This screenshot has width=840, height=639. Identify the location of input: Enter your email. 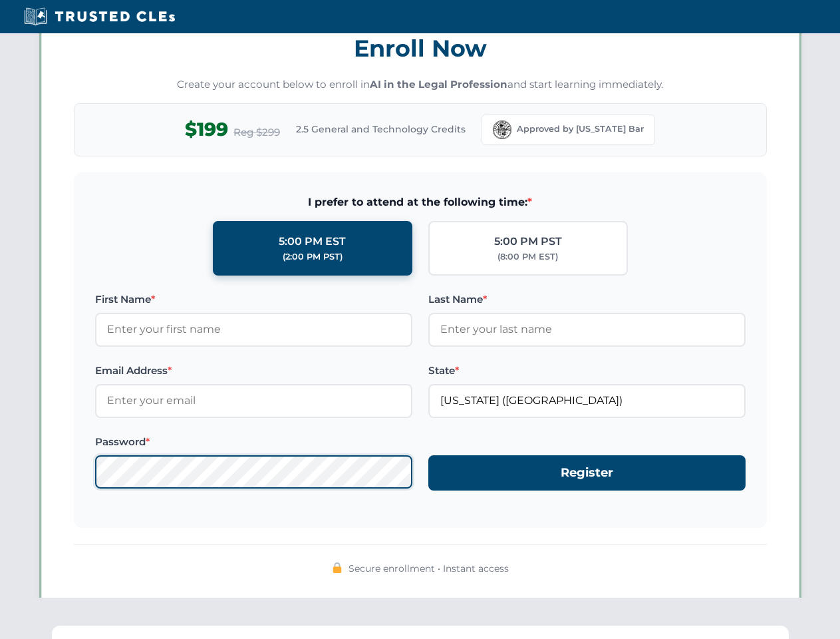
(253, 400).